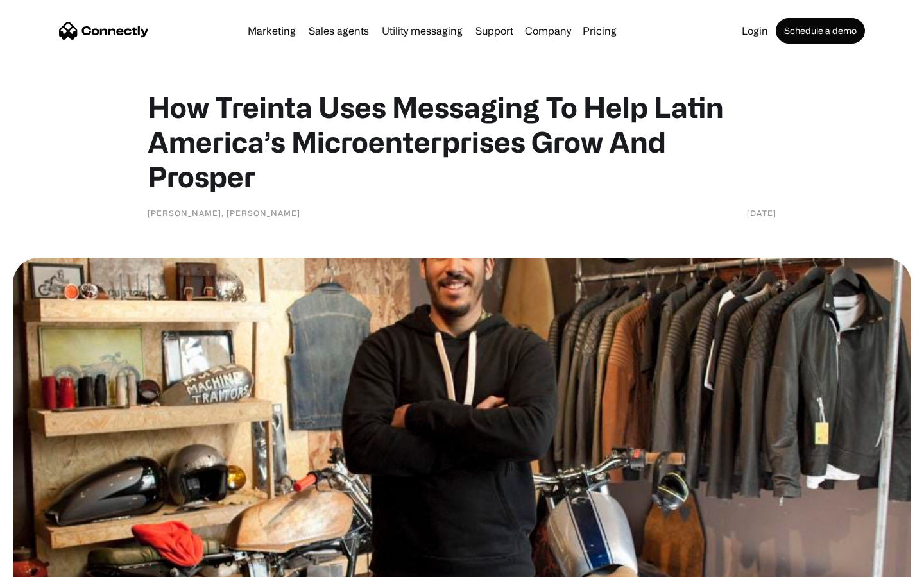 The image size is (924, 577). What do you see at coordinates (45, 563) in the screenshot?
I see `aside: Language selected: English` at bounding box center [45, 563].